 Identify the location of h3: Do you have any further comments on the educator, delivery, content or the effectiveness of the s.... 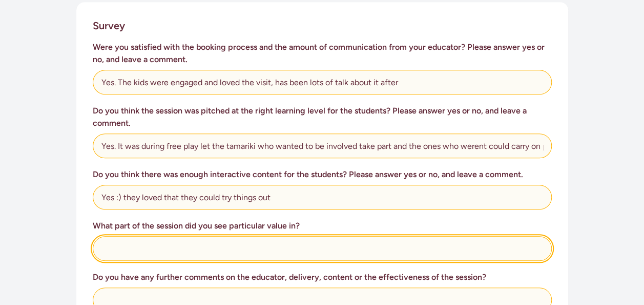
(322, 277).